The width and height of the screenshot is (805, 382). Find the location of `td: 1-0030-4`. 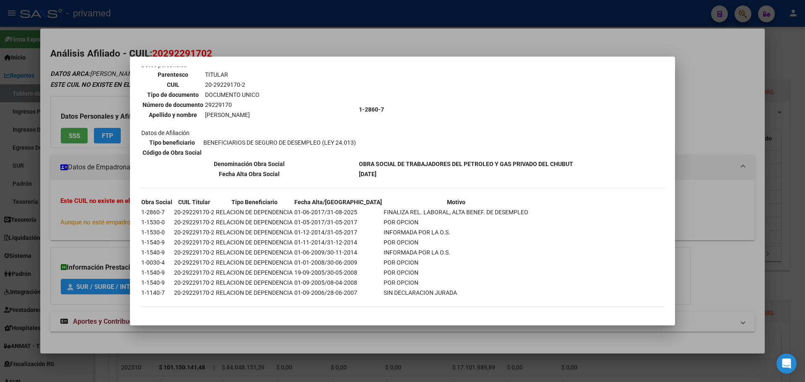

td: 1-0030-4 is located at coordinates (157, 263).